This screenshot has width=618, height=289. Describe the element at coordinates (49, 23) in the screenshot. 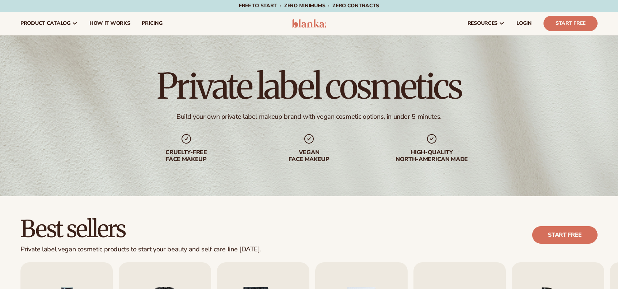

I see `a: product catalog` at that location.